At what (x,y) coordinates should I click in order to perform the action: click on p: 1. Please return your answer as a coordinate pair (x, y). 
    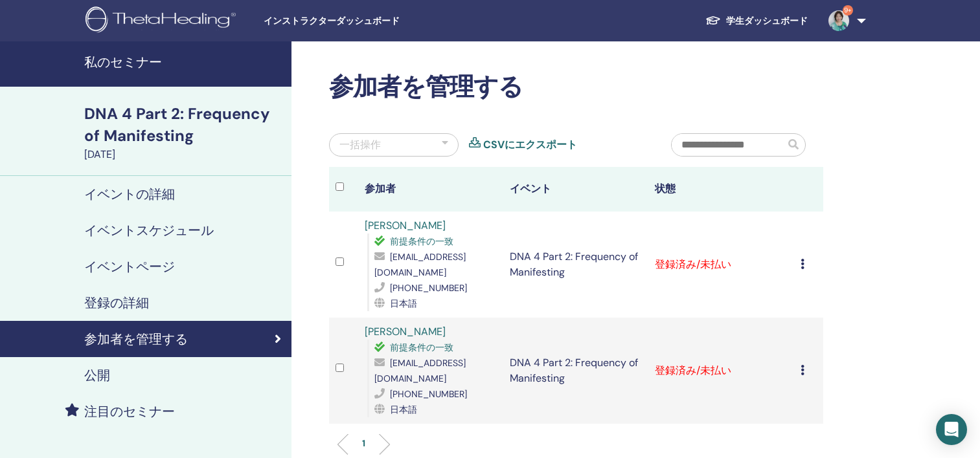
    Looking at the image, I should click on (364, 443).